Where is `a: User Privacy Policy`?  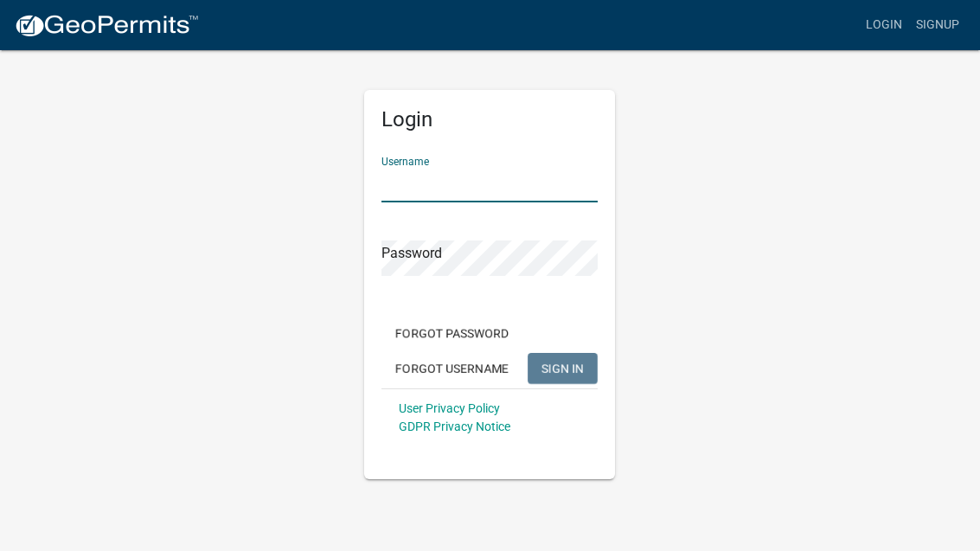 a: User Privacy Policy is located at coordinates (449, 408).